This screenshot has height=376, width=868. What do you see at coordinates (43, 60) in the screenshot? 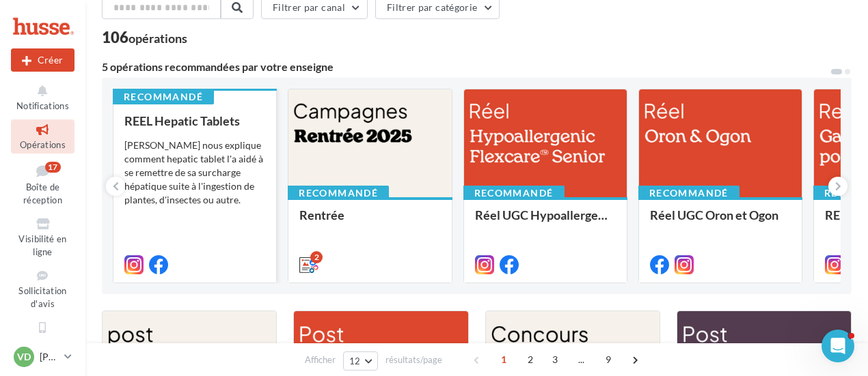
I see `div: Nouvelle campagne` at bounding box center [43, 60].